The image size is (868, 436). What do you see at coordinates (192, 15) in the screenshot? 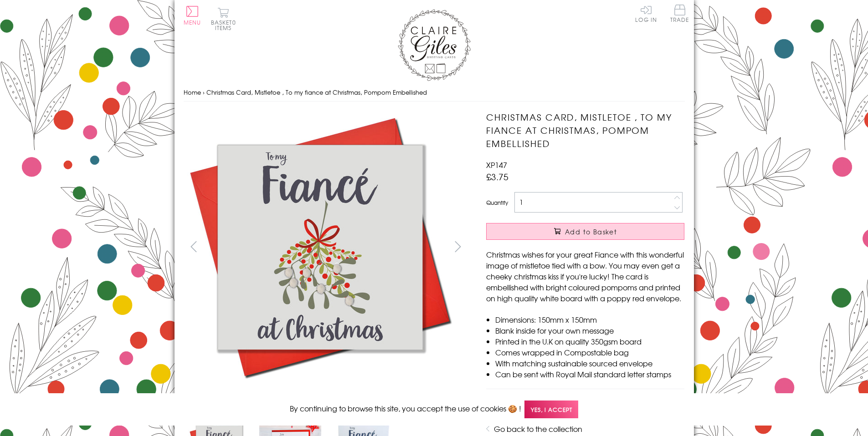
I see `button: Menu` at bounding box center [192, 15].